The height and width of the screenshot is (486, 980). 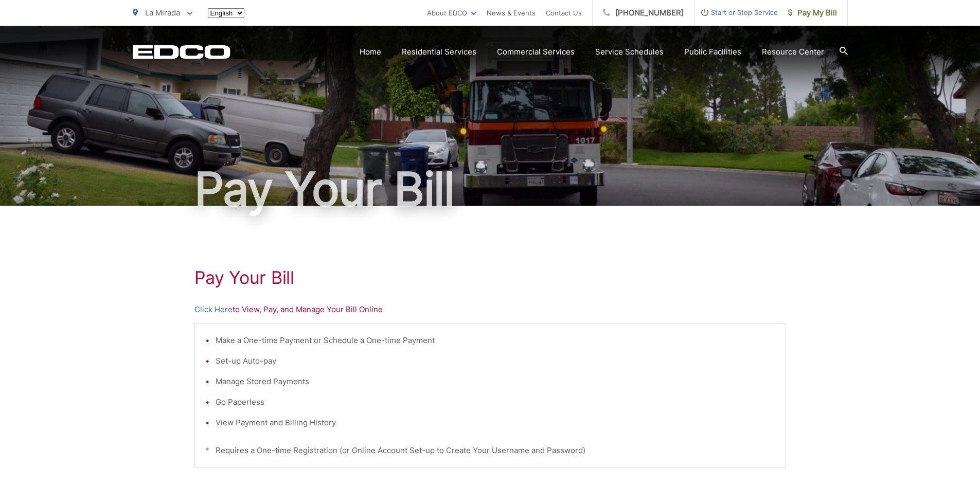 I want to click on select: Select a language, so click(x=226, y=13).